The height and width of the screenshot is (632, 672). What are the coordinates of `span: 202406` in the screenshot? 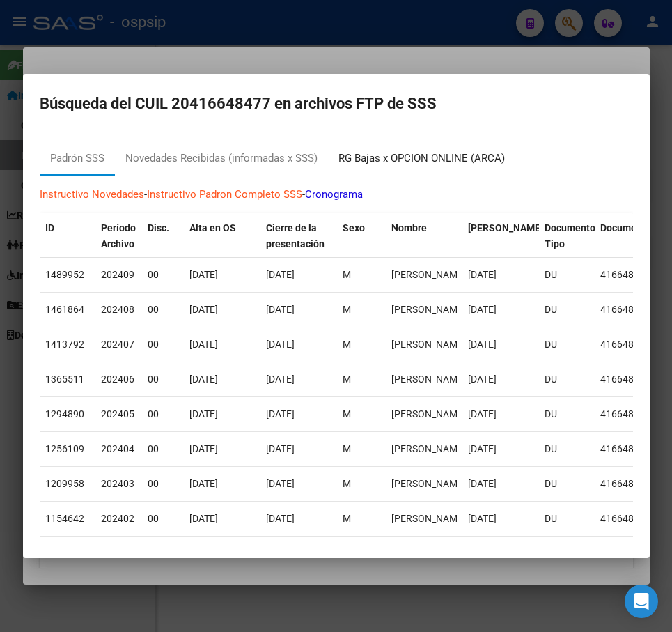 It's located at (118, 379).